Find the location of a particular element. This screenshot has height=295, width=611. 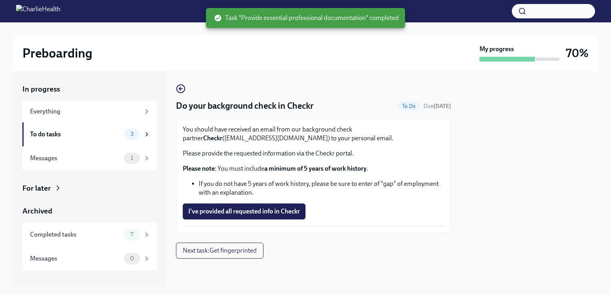

div: In progress is located at coordinates (90, 89).